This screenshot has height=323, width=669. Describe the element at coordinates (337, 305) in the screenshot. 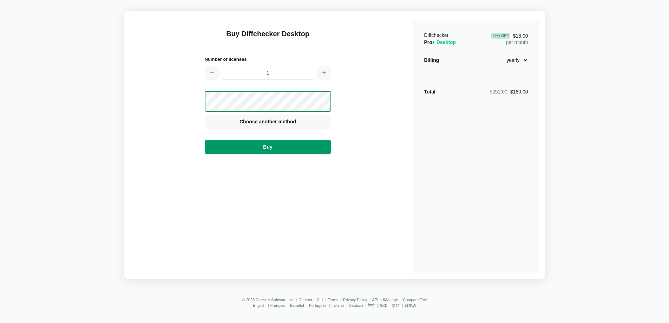

I see `a: Italiano` at that location.